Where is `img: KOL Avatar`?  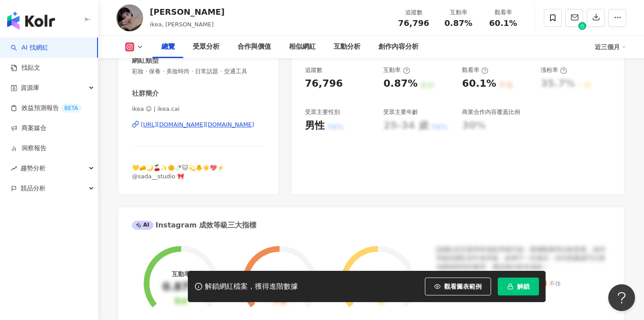
img: KOL Avatar is located at coordinates (130, 18).